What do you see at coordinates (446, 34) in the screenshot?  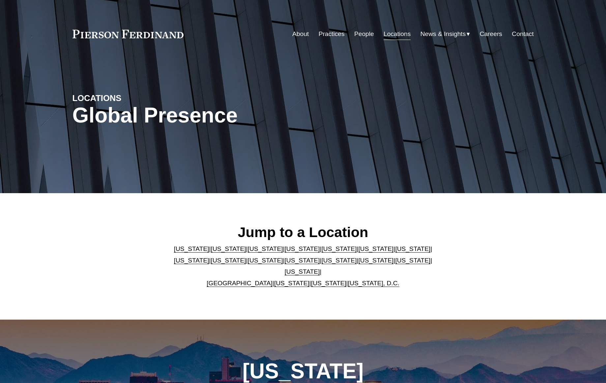 I see `a: folder dropdown` at bounding box center [446, 34].